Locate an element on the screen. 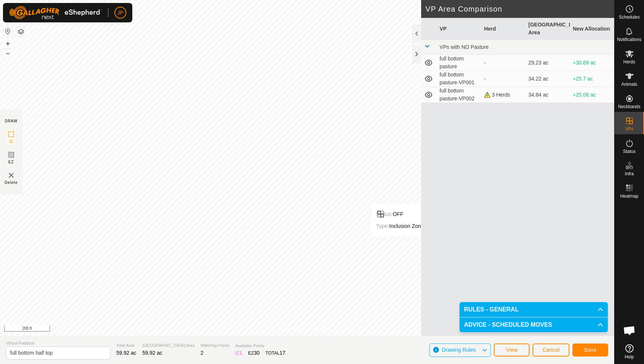  td: +30.69 ac is located at coordinates (592, 62).